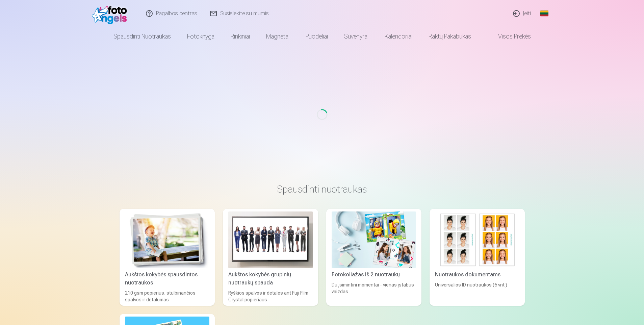  What do you see at coordinates (449, 36) in the screenshot?
I see `a: Raktų pakabukas` at bounding box center [449, 36].